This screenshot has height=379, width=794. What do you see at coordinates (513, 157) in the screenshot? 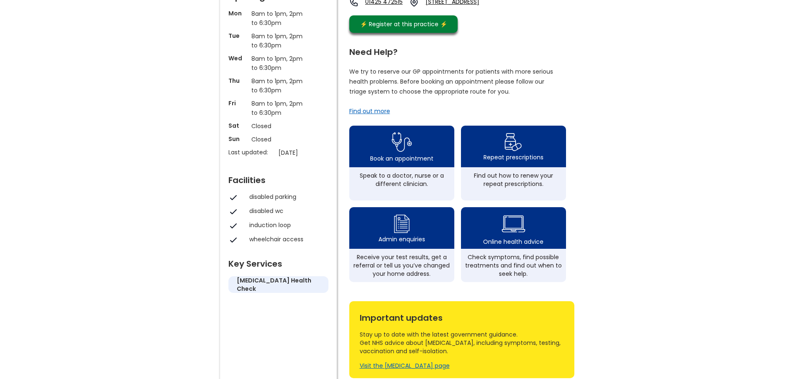
I see `div: Repeat prescriptions` at bounding box center [513, 157].